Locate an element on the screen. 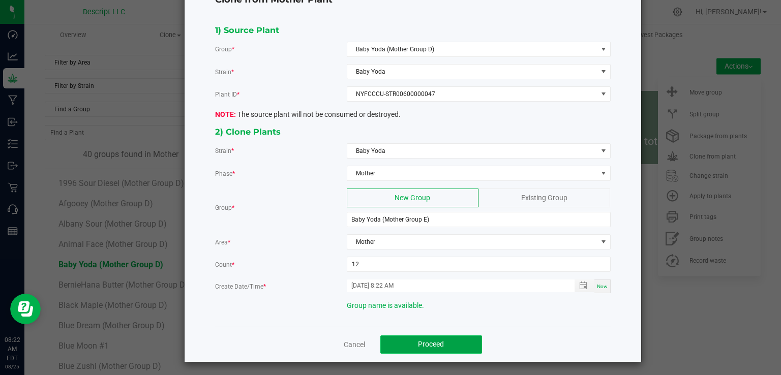 This screenshot has width=781, height=375. input: New Group Name is located at coordinates (478, 220).